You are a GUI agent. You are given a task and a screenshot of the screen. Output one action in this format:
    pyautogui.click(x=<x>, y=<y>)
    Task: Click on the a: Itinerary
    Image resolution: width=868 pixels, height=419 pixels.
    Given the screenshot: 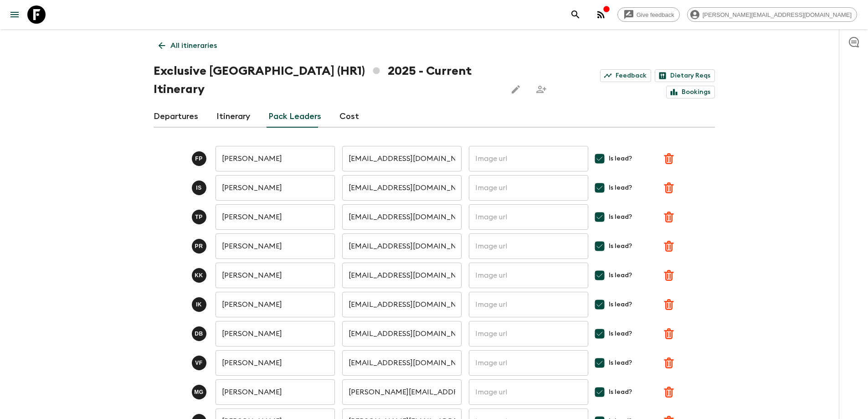 What is the action you would take?
    pyautogui.click(x=233, y=117)
    